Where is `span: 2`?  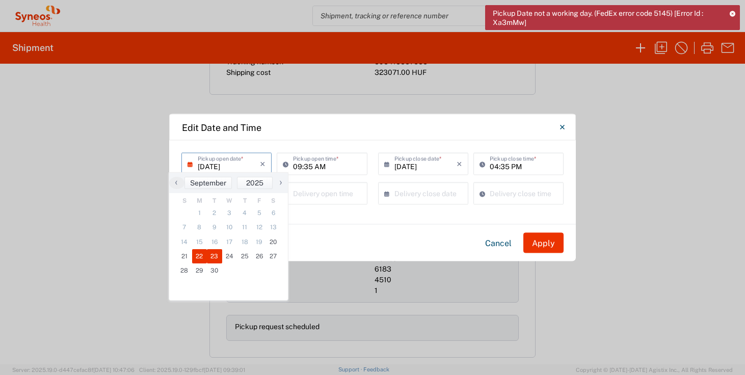
span: 2 is located at coordinates (215, 213).